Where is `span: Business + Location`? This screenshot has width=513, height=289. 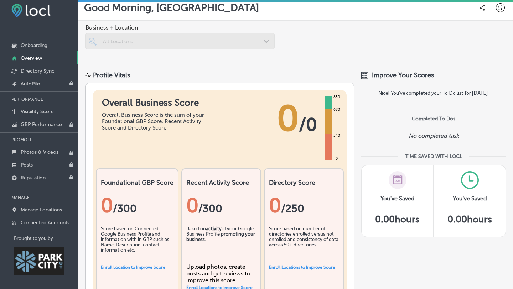
span: Business + Location is located at coordinates (180, 27).